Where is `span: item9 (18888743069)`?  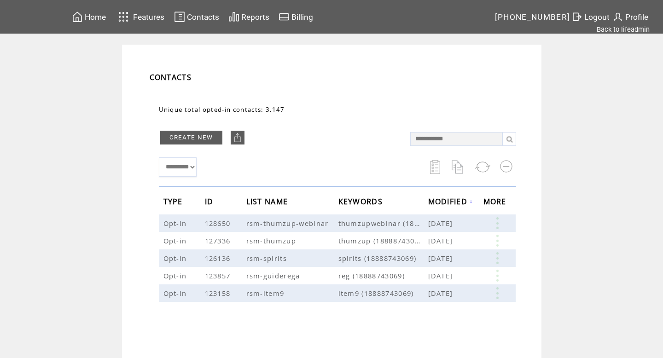
span: item9 (18888743069) is located at coordinates (383, 293).